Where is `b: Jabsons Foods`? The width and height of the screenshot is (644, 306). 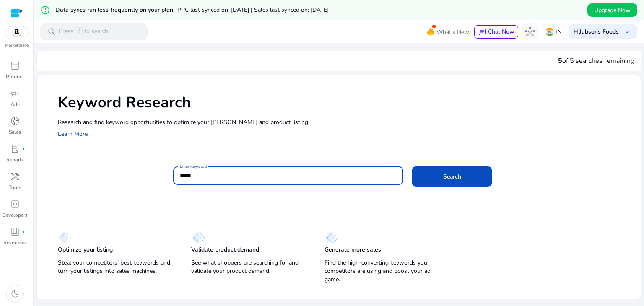
b: Jabsons Foods is located at coordinates (600, 31).